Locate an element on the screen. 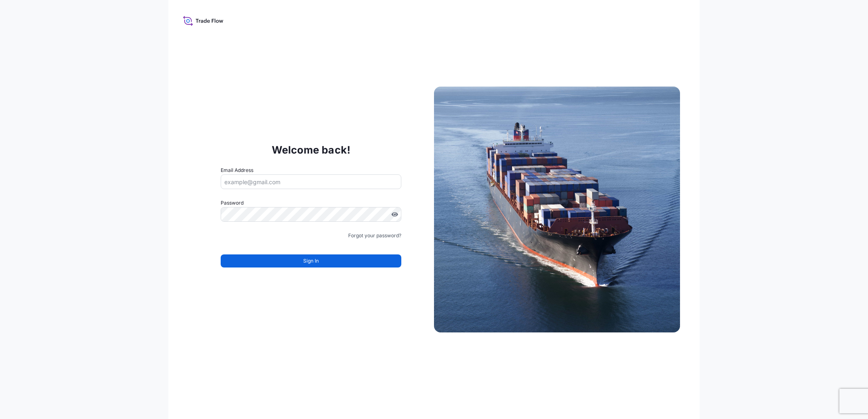 The height and width of the screenshot is (419, 868). p: Welcome back! is located at coordinates (311, 150).